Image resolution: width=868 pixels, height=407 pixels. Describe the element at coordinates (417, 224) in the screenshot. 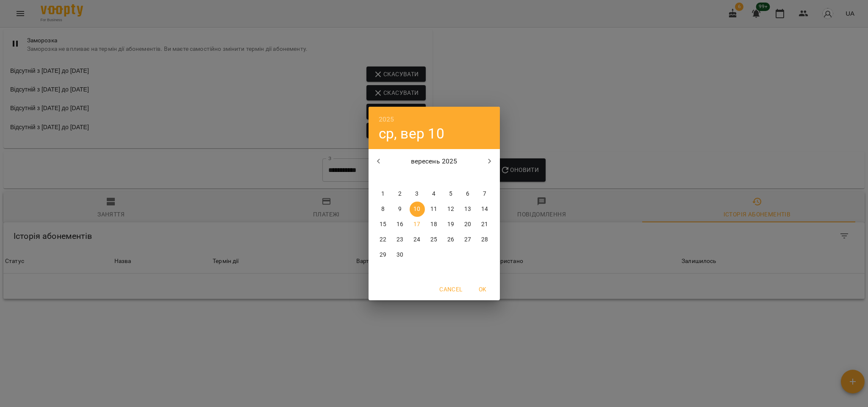

I see `button: 17` at that location.